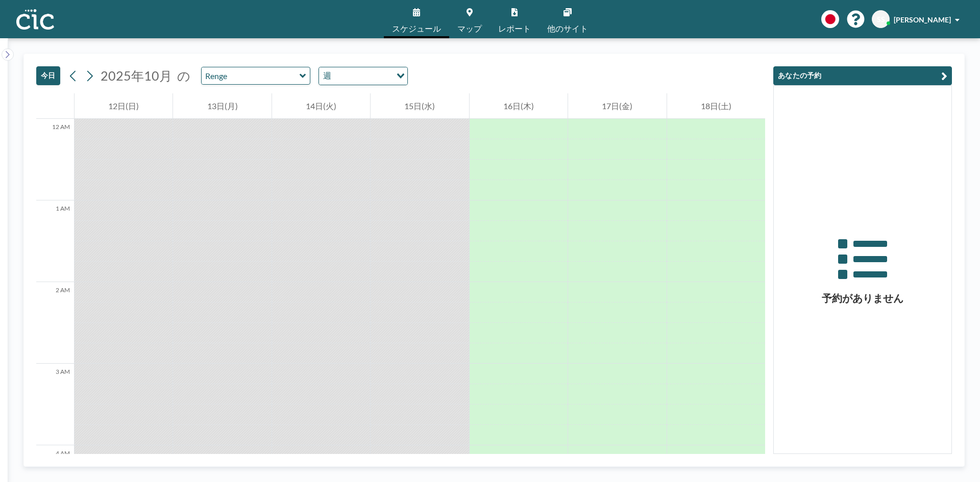 This screenshot has width=980, height=482. What do you see at coordinates (136, 76) in the screenshot?
I see `span: 2025年10月` at bounding box center [136, 76].